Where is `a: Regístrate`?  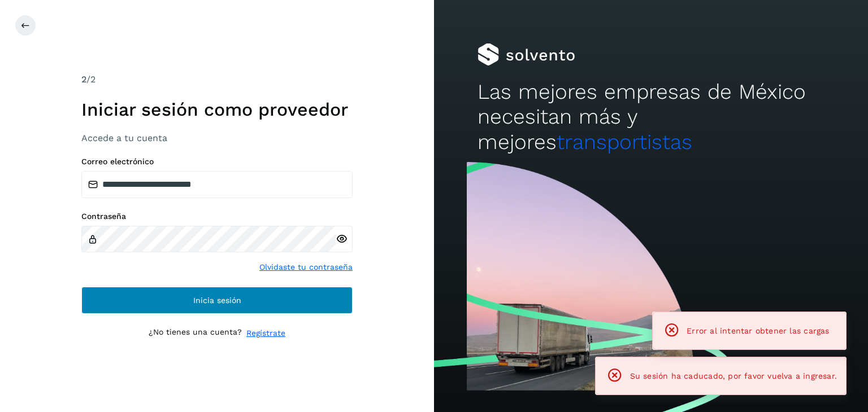 a: Regístrate is located at coordinates (265, 333).